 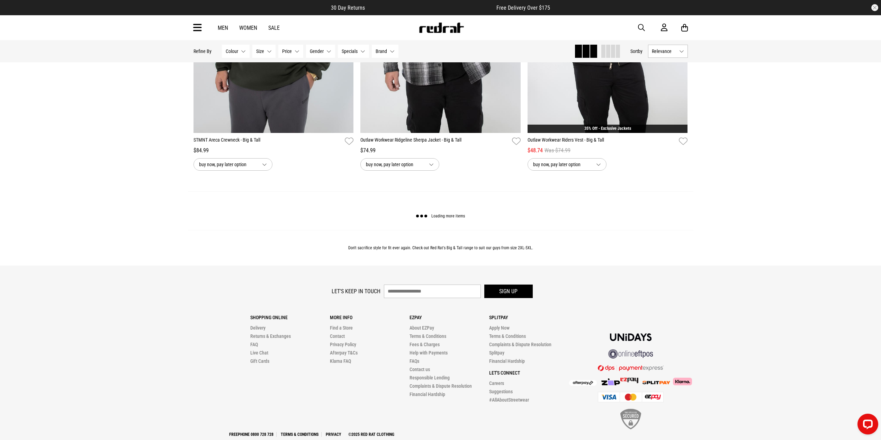 I want to click on a: Returns & Exchanges, so click(x=270, y=336).